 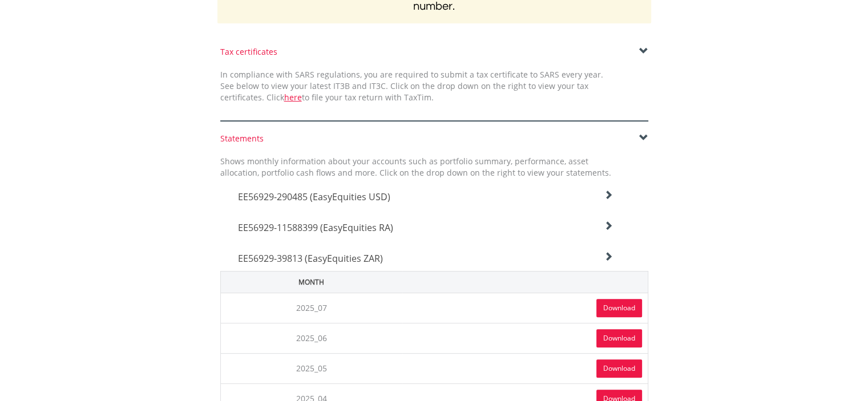 I want to click on span: In compliance with SARS regulations, you are required to submit a tax certificate to SARS every y..., so click(x=412, y=86).